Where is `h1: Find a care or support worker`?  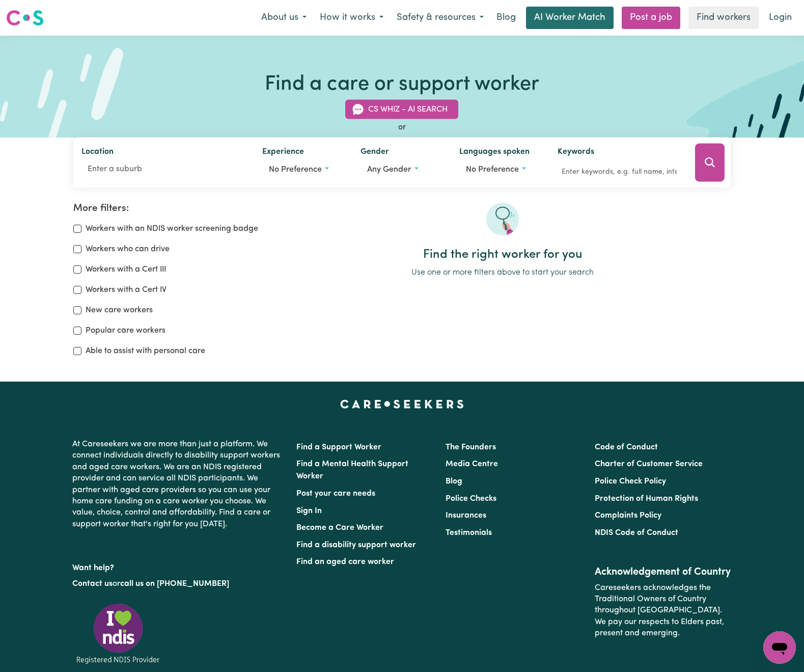 h1: Find a care or support worker is located at coordinates (402, 85).